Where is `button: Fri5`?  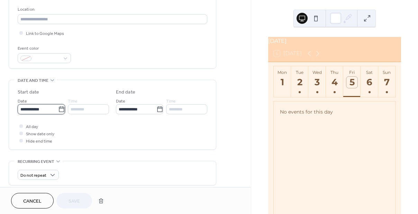 button: Fri5 is located at coordinates (352, 82).